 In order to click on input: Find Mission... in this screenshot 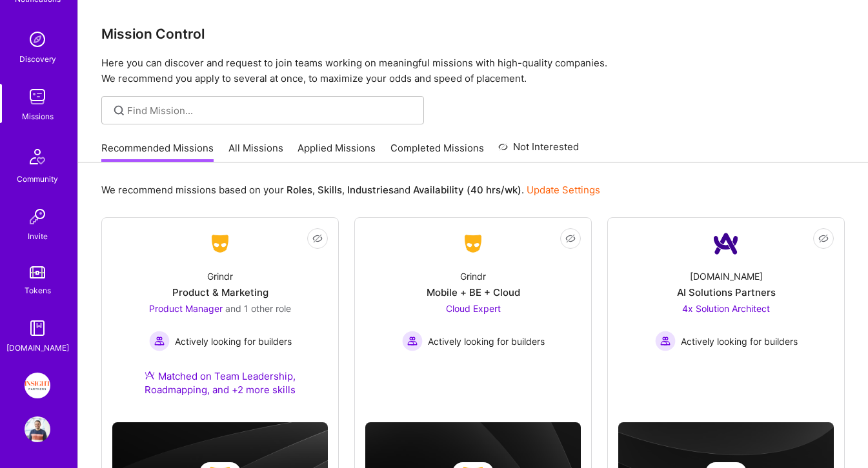, I will do `click(270, 111)`.